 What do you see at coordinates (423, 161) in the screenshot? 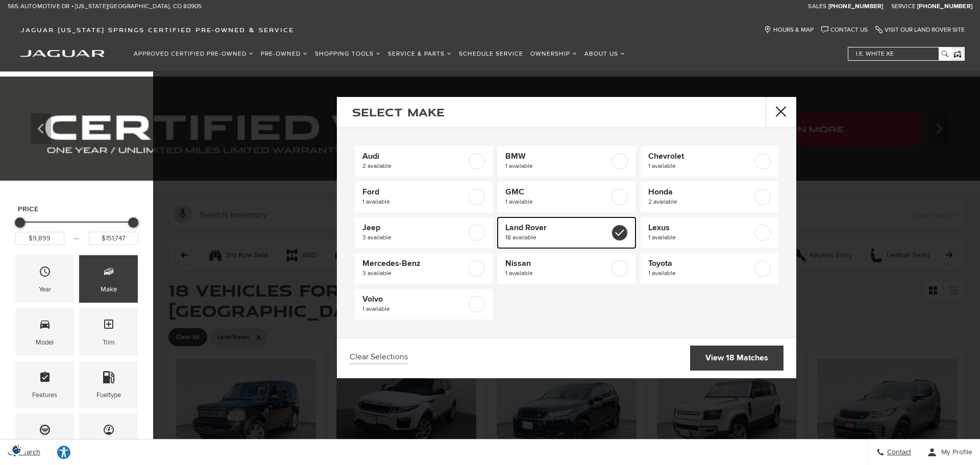
I see `a: Audi2 available` at bounding box center [423, 161].